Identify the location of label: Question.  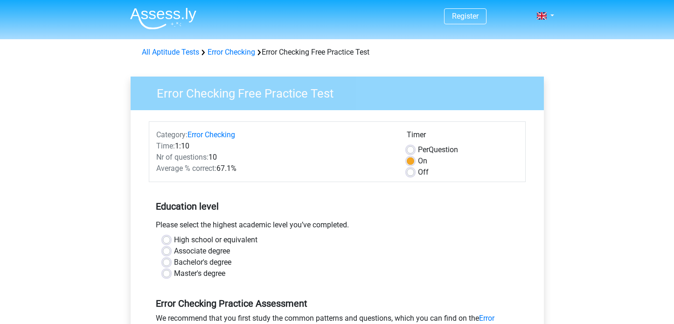
(438, 150).